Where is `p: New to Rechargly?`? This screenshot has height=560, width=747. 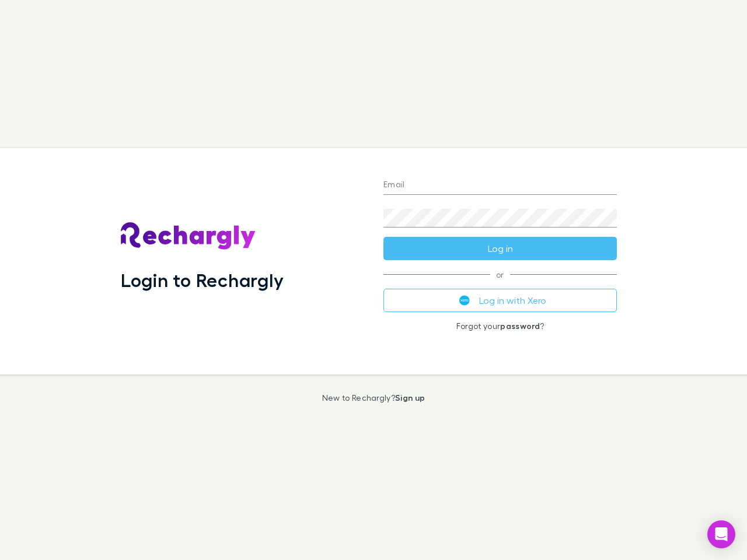
p: New to Rechargly? is located at coordinates (374, 398).